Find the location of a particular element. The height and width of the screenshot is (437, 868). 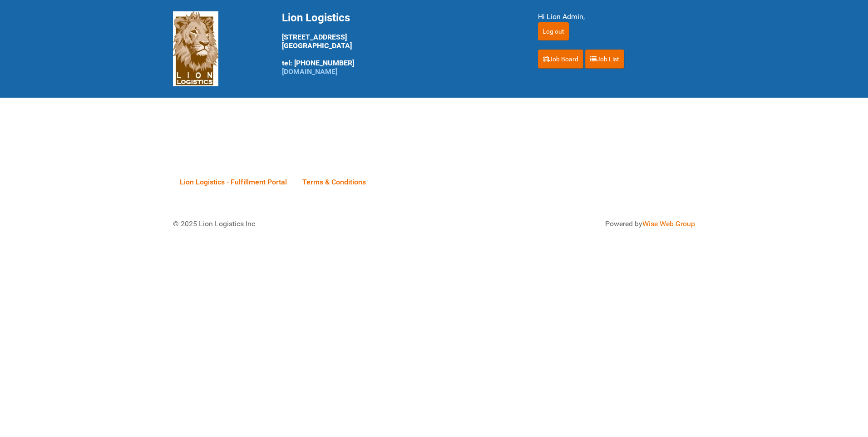

a: Lion Logistics is located at coordinates (196, 48).